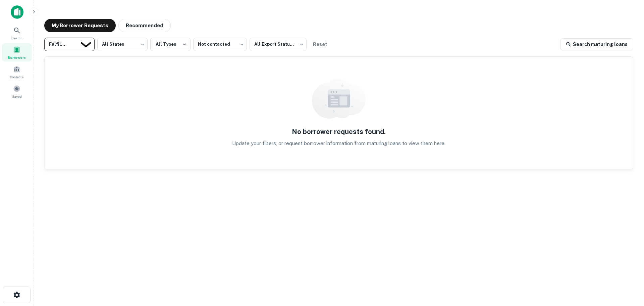  What do you see at coordinates (320, 44) in the screenshot?
I see `button: Reset` at bounding box center [320, 44].